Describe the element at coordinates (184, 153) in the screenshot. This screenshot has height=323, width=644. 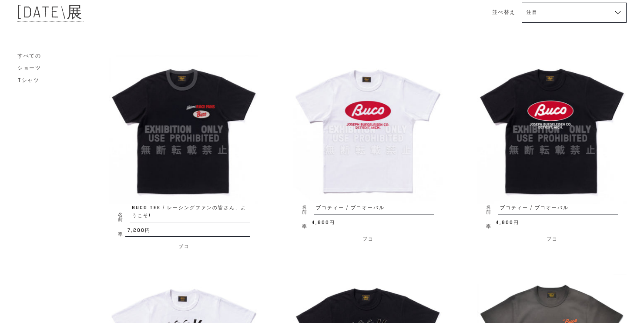
I see `a: BUCO TEE / レーシングファンの皆さん、ようこそ! 名前BUCO TEE / レーシングファンの皆さん、ようこそ! 率7,200円 ブコ` at that location.